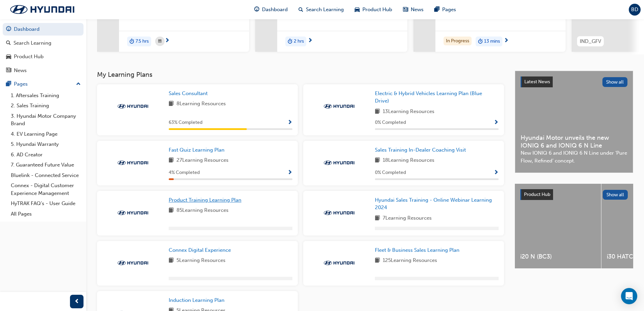 The image size is (644, 311). What do you see at coordinates (449, 9) in the screenshot?
I see `span: Pages` at bounding box center [449, 9].